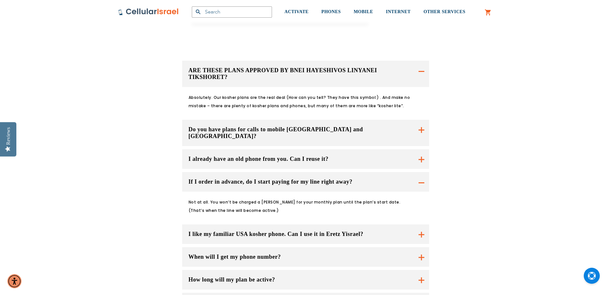 The image size is (611, 295). I want to click on div: Accessibility Menu, so click(14, 281).